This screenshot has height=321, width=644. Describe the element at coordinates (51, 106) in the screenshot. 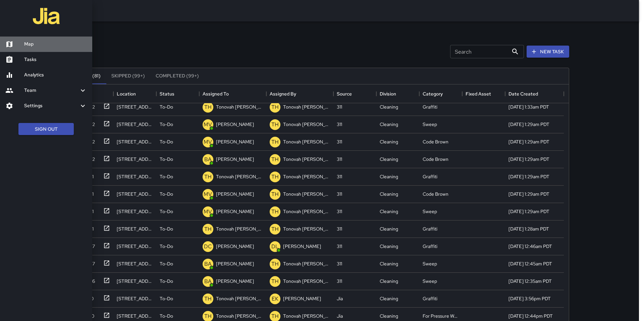

I see `h6: Settings` at that location.